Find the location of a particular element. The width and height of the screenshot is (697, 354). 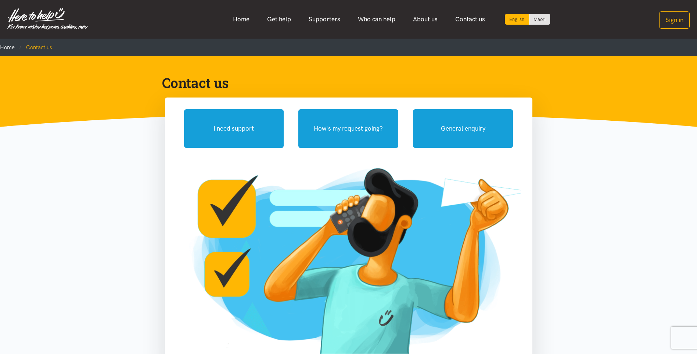

button: How's my request going? is located at coordinates (348, 128).